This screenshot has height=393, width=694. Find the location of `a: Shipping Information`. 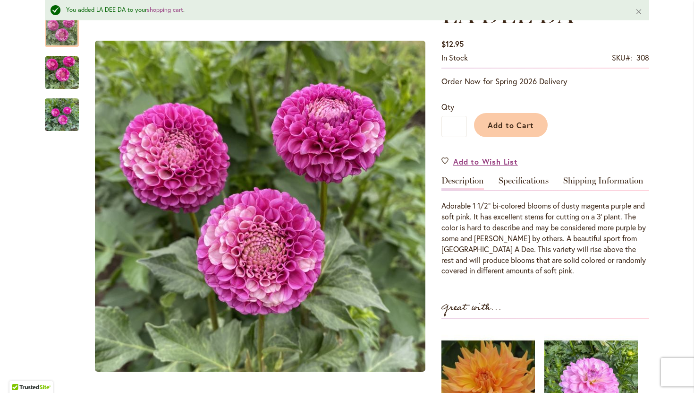

a: Shipping Information is located at coordinates (604, 183).